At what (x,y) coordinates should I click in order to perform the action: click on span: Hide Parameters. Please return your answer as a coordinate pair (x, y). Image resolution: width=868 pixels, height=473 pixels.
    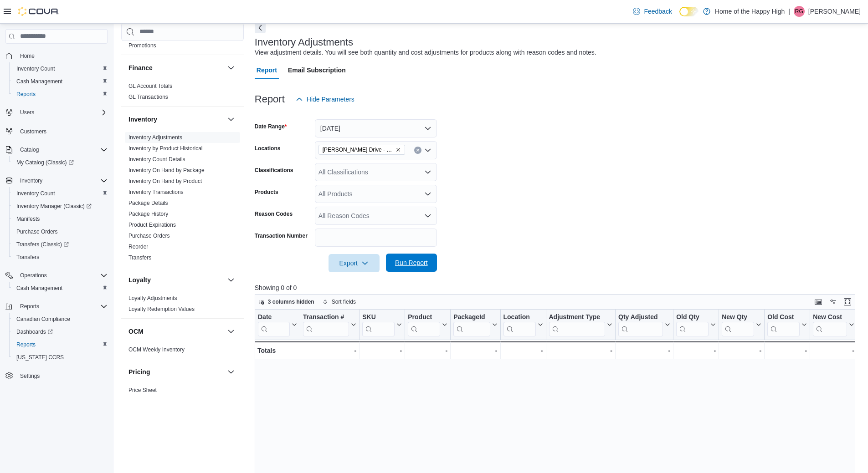
    Looking at the image, I should click on (330, 100).